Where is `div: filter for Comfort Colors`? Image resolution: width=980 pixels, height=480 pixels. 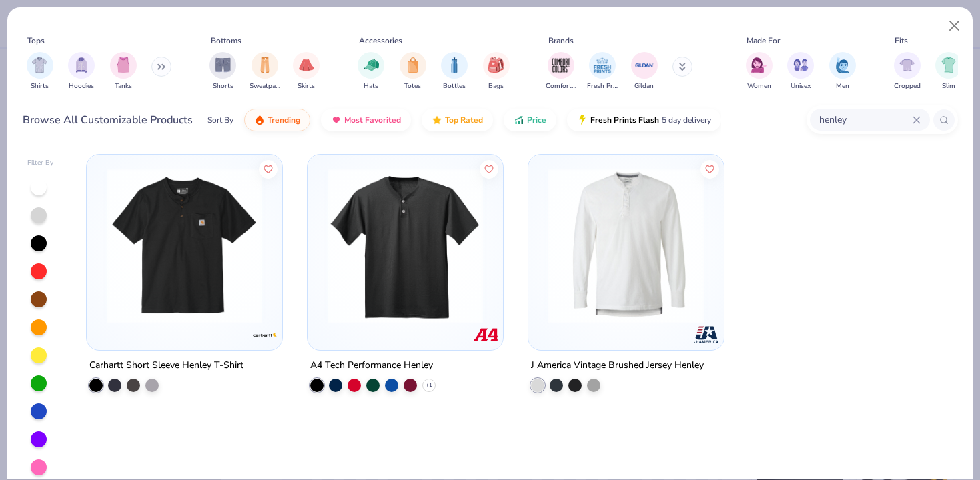
div: filter for Comfort Colors is located at coordinates (561, 71).